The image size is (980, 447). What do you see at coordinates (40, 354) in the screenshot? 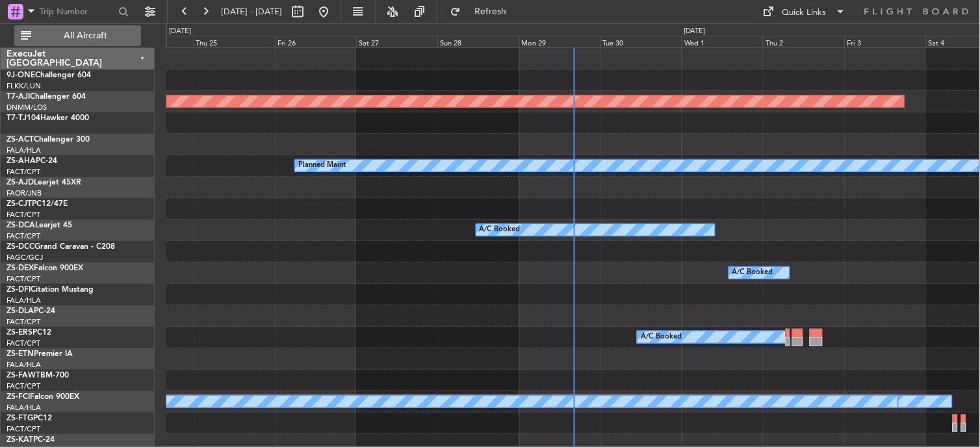
I see `a: ZS-ETNPremier IA` at bounding box center [40, 354].